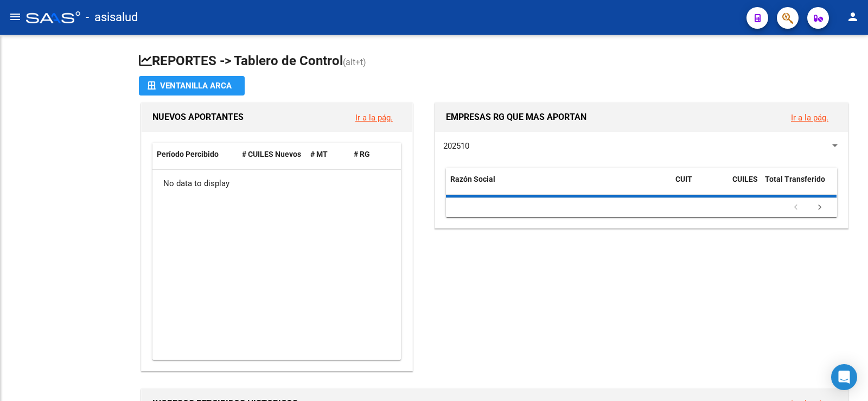 The image size is (868, 401). I want to click on datatable-header-cell: # RG, so click(371, 154).